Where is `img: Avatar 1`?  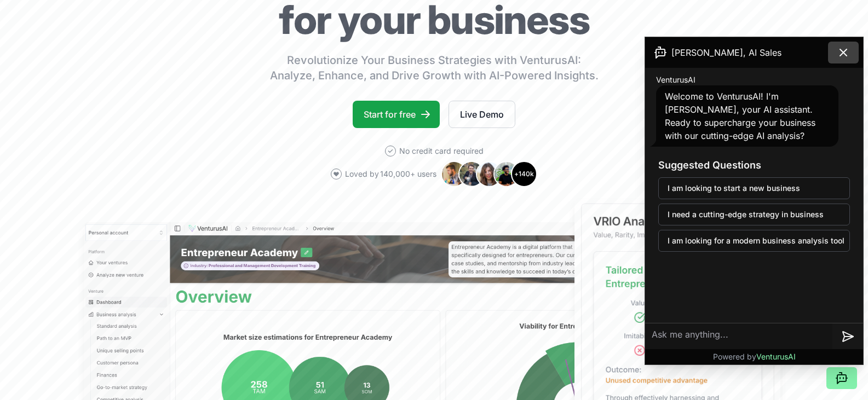 img: Avatar 1 is located at coordinates (454, 174).